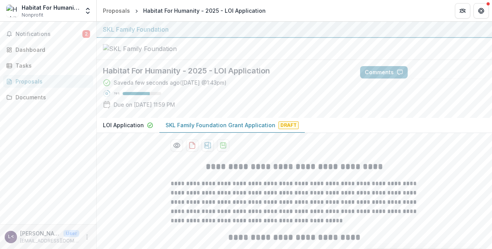 This screenshot has height=249, width=492. Describe the element at coordinates (50, 7) in the screenshot. I see `div: Habitat For Humanity International Inc.` at that location.